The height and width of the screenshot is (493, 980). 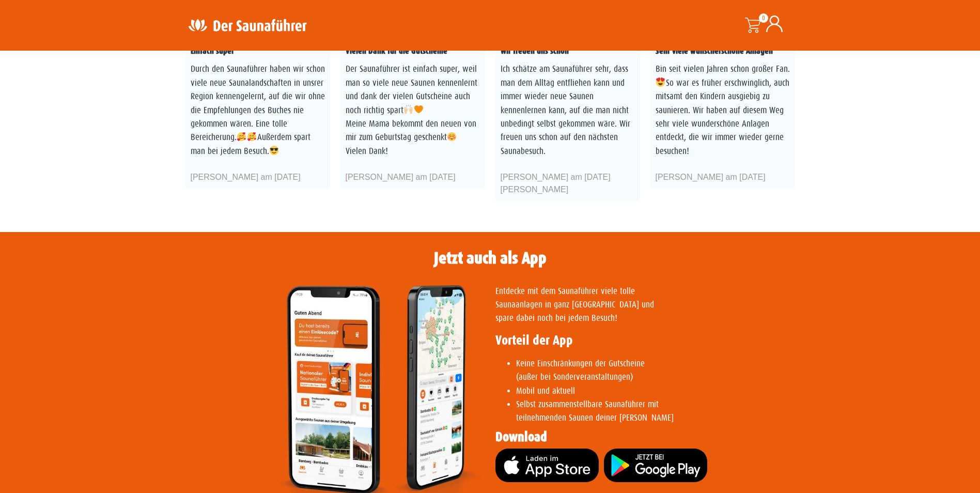 What do you see at coordinates (643, 437) in the screenshot?
I see `h2: Download` at bounding box center [643, 437].